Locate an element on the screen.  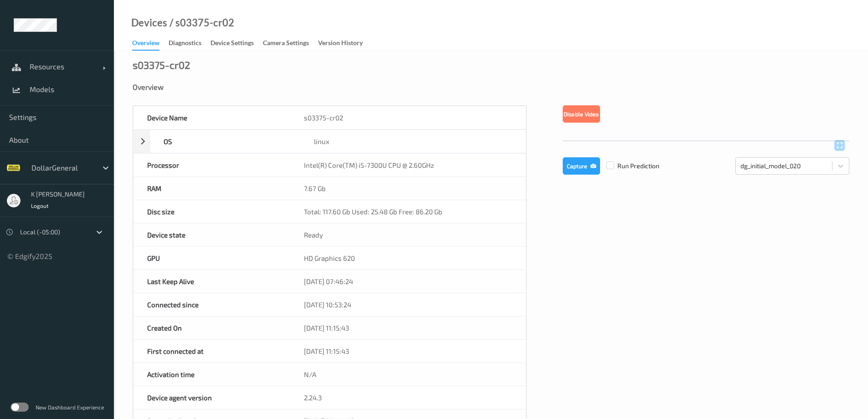
div: N/A is located at coordinates (408, 374).